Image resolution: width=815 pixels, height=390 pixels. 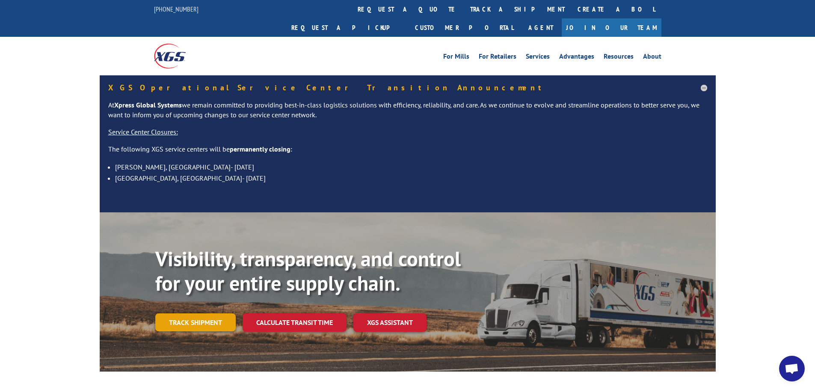 What do you see at coordinates (456, 58) in the screenshot?
I see `a: For Mills` at bounding box center [456, 58].